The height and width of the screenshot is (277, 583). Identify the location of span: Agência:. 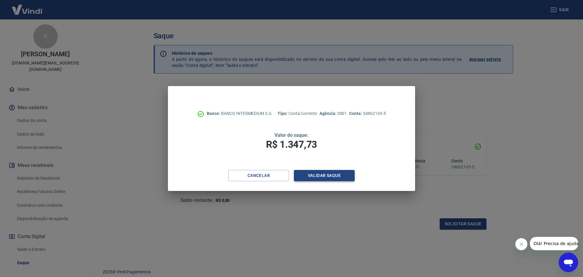
(328, 113).